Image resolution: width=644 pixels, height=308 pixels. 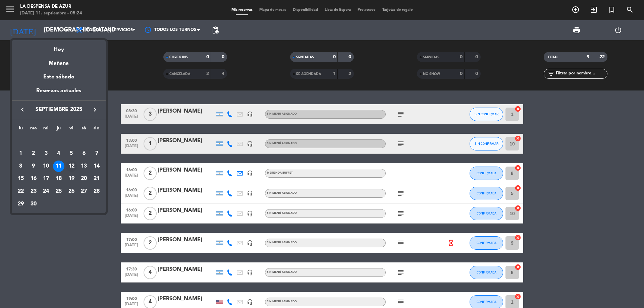 What do you see at coordinates (22, 110) in the screenshot?
I see `i: keyboard_arrow_left` at bounding box center [22, 110].